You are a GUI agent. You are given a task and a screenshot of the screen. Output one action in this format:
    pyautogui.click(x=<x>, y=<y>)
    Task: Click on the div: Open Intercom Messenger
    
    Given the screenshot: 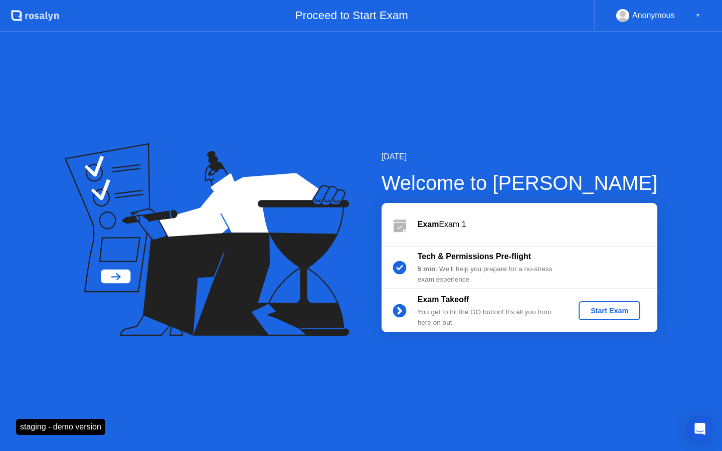 What is the action you would take?
    pyautogui.click(x=700, y=429)
    